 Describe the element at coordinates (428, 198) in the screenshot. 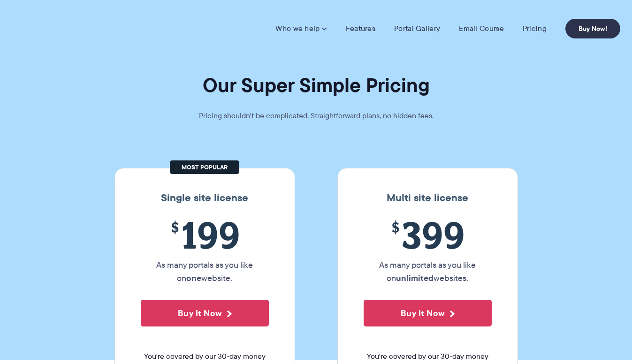

I see `h3: Multi site license` at that location.